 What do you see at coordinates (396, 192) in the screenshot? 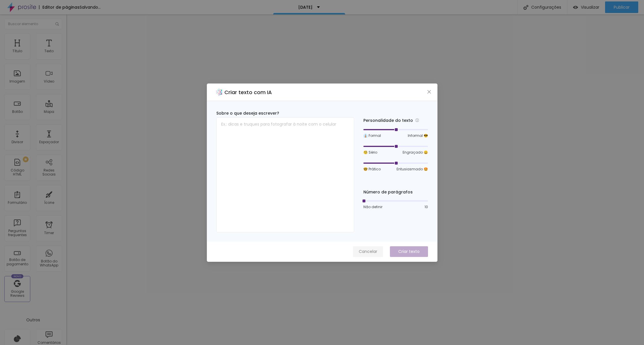
I see `div: Número de parágrafos` at bounding box center [396, 192].